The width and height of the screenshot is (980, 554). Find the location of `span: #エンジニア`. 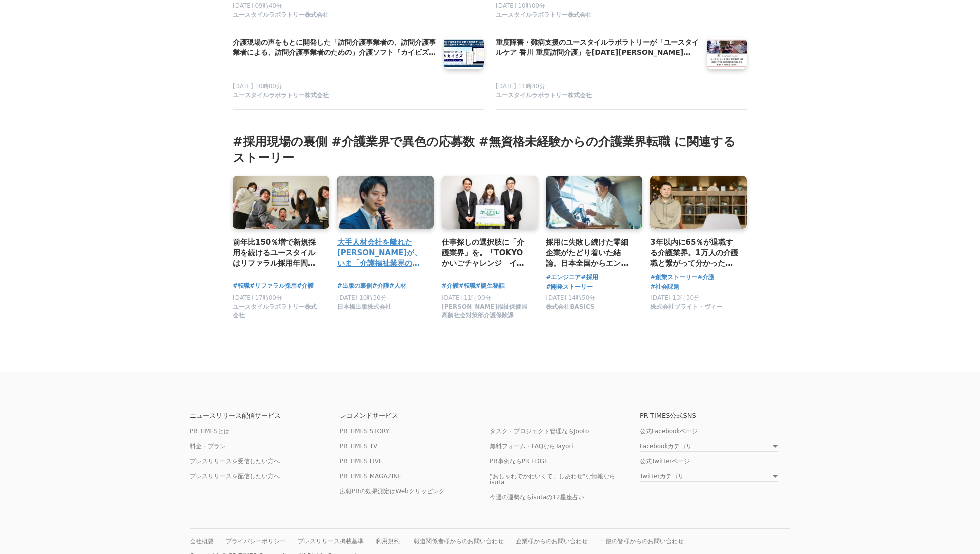

span: #エンジニア is located at coordinates (563, 278).